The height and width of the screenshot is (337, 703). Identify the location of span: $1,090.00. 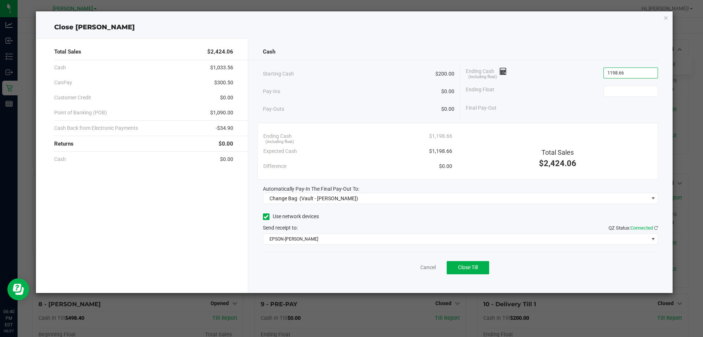
(222, 112).